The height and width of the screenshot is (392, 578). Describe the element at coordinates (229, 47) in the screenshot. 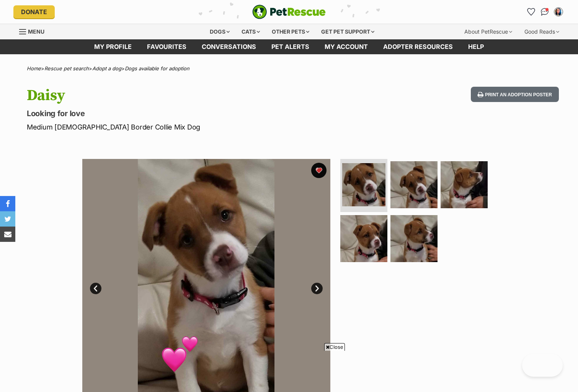

I see `a: conversations` at that location.